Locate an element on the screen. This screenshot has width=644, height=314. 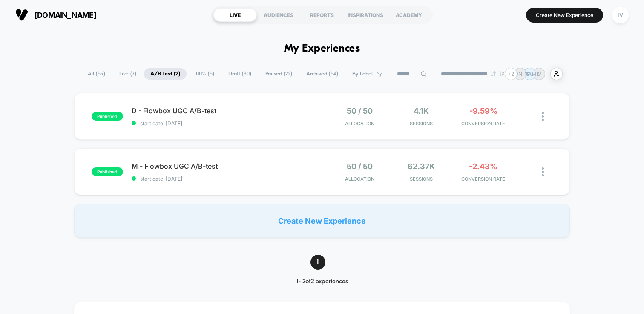
span: By Label is located at coordinates (362, 74).